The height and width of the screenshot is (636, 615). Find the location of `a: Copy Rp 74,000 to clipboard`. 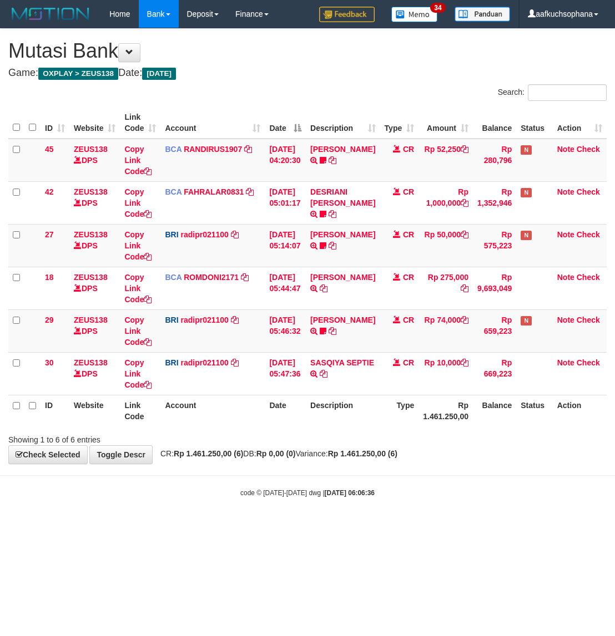

a: Copy Rp 74,000 to clipboard is located at coordinates (464, 320).